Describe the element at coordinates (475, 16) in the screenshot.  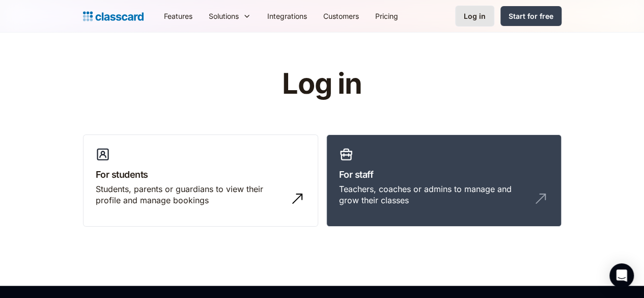
I see `a: Log in` at that location.